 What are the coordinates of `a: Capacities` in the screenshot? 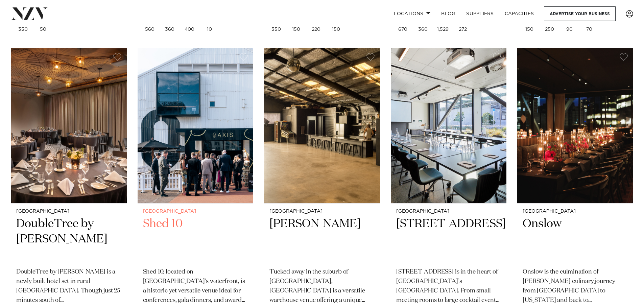 It's located at (519, 14).